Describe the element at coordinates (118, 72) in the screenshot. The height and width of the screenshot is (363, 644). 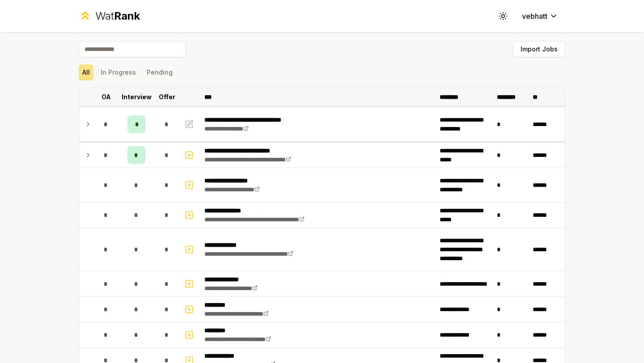
I see `button: In Progress` at that location.